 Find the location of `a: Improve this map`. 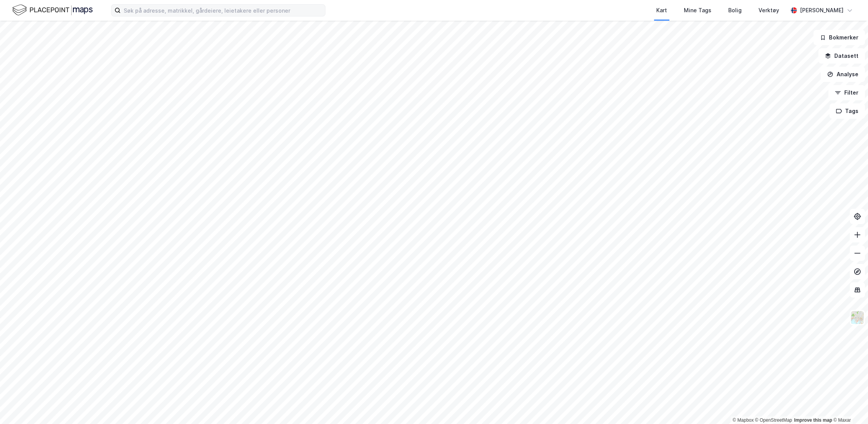

a: Improve this map is located at coordinates (812, 421).